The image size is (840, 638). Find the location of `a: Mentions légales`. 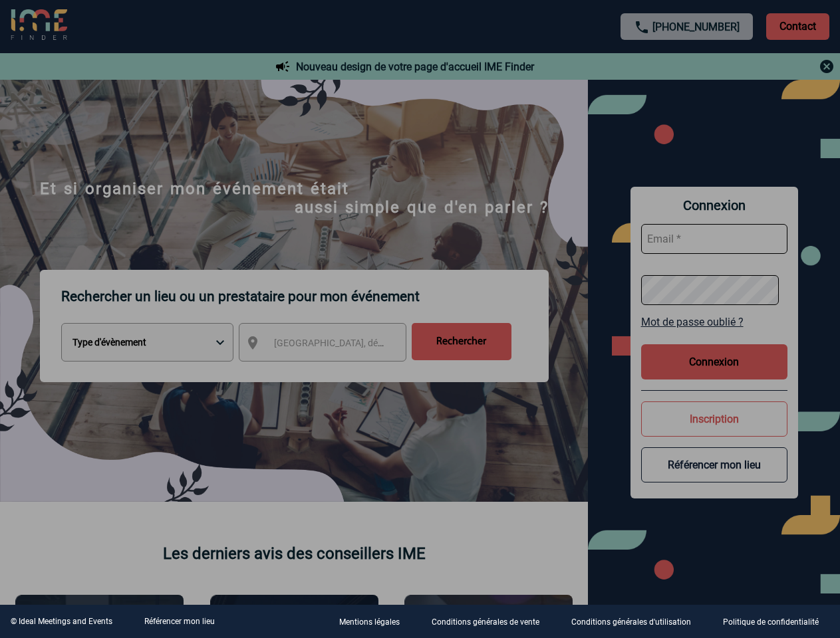

a: Mentions légales is located at coordinates (374, 621).